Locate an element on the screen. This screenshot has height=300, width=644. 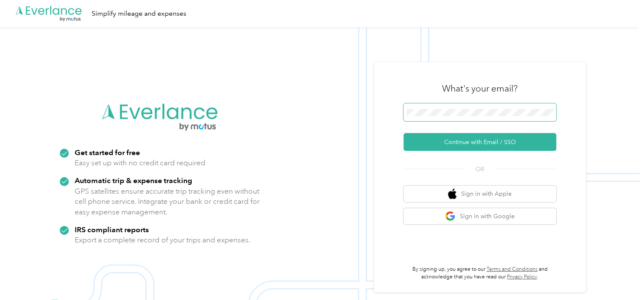
img: apple logo is located at coordinates (452, 193).